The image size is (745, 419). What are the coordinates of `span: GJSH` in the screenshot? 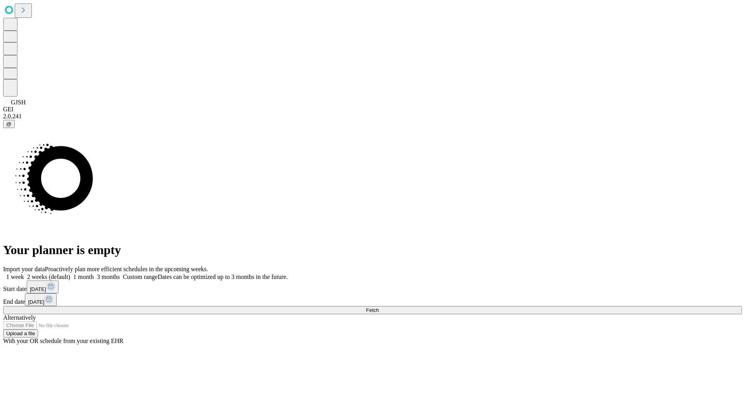 It's located at (18, 102).